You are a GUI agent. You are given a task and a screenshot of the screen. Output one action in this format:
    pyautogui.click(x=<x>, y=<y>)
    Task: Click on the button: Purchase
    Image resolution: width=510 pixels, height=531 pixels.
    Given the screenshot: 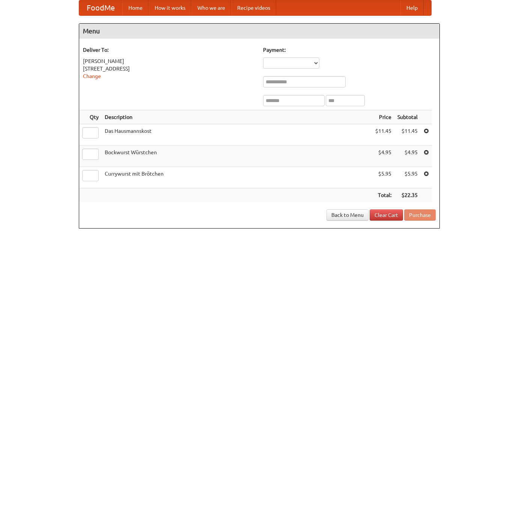 What is the action you would take?
    pyautogui.click(x=420, y=215)
    